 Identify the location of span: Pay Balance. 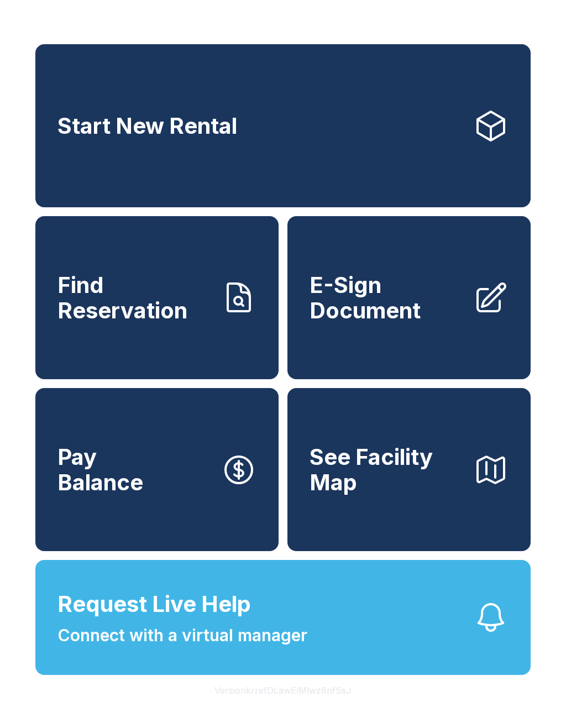
(100, 469).